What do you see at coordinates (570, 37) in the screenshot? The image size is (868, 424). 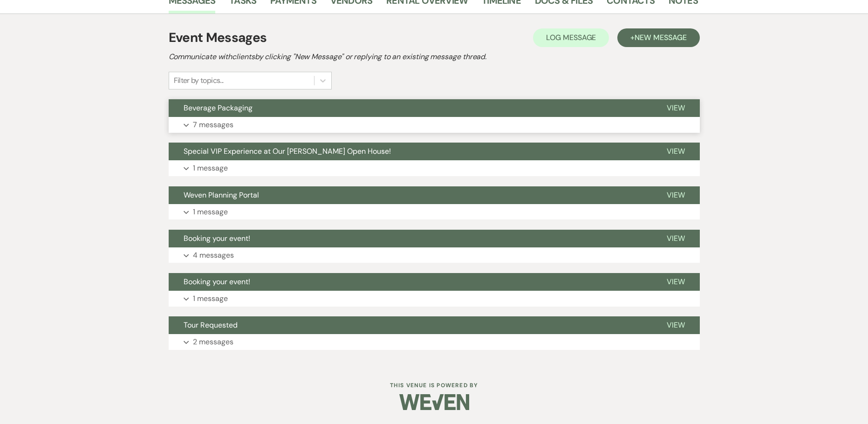 I see `span: Log Message` at bounding box center [570, 37].